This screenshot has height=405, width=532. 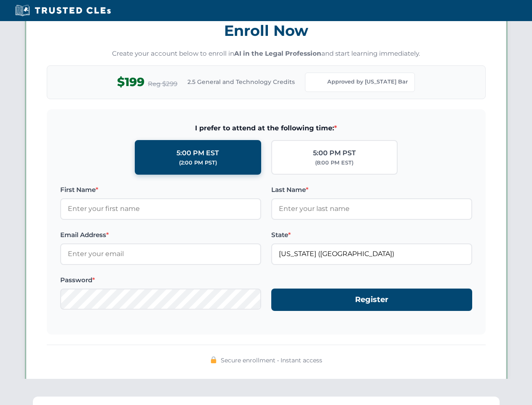 What do you see at coordinates (334, 163) in the screenshot?
I see `div: (8:00 PM EST)` at bounding box center [334, 163].